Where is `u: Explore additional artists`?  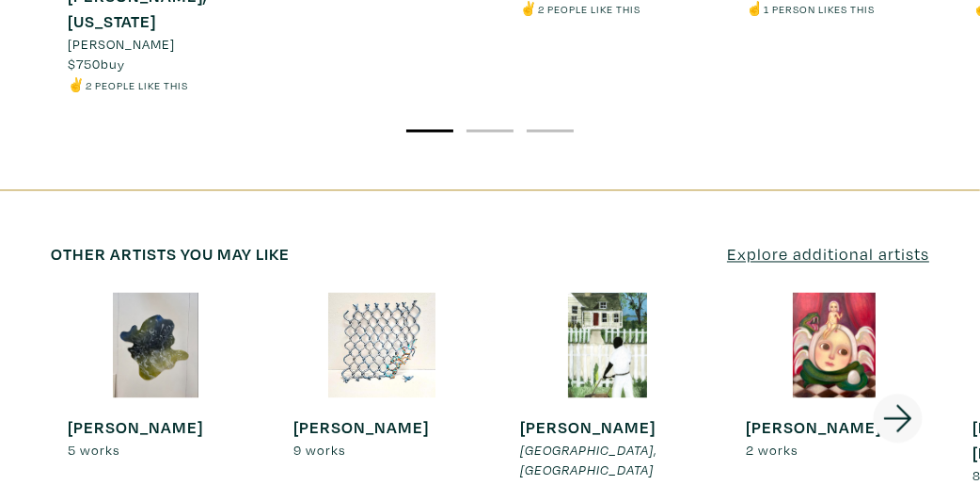
u: Explore additional artists is located at coordinates (828, 253).